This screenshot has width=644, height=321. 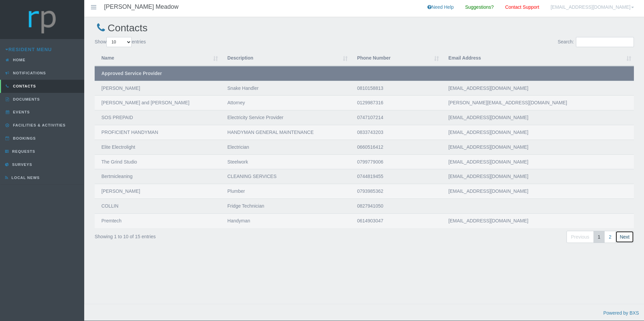 I want to click on td: Fridge Technician, so click(x=285, y=206).